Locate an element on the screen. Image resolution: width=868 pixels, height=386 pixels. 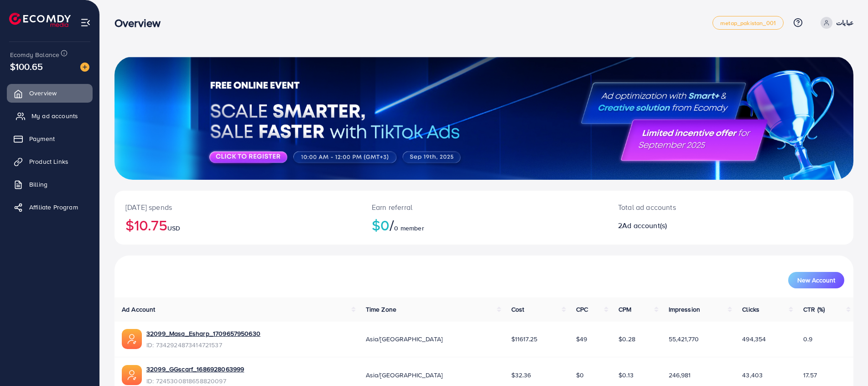
span: Billing is located at coordinates (38, 184).